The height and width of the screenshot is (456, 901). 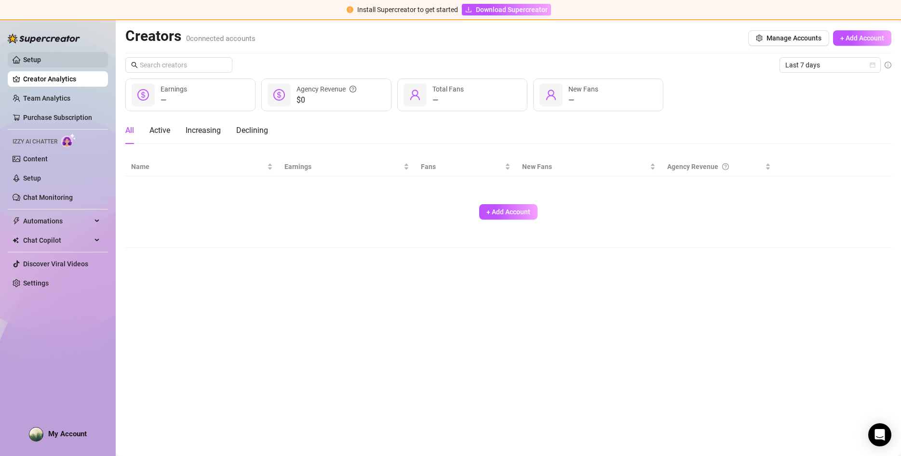 What do you see at coordinates (759, 38) in the screenshot?
I see `span: setting` at bounding box center [759, 38].